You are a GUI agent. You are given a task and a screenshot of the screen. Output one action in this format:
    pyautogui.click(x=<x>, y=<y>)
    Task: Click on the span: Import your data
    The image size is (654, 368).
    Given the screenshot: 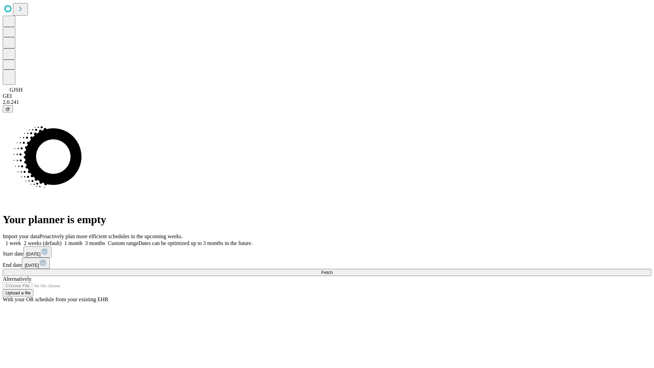 What is the action you would take?
    pyautogui.click(x=21, y=236)
    